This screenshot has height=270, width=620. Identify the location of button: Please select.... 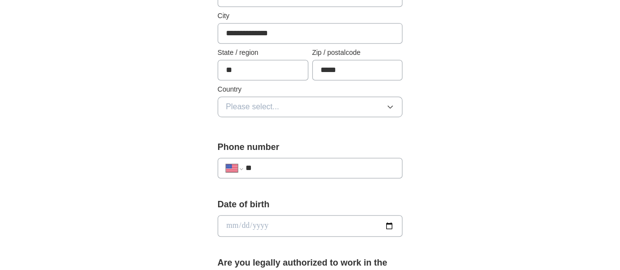
(310, 107).